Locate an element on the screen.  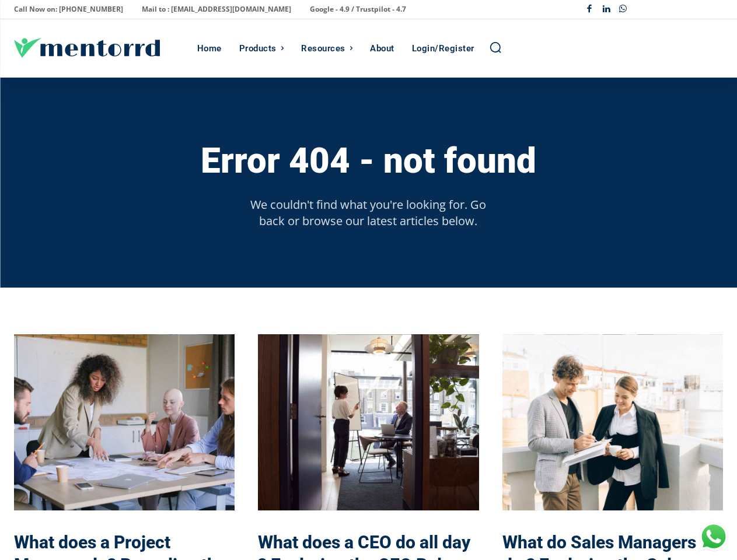
a: Search is located at coordinates (496, 47).